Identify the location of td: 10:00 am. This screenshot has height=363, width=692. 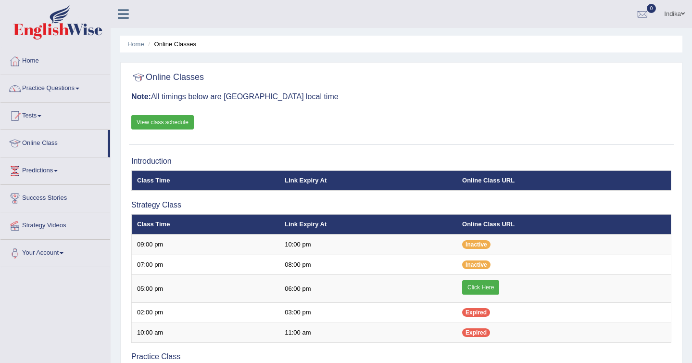
(206, 332).